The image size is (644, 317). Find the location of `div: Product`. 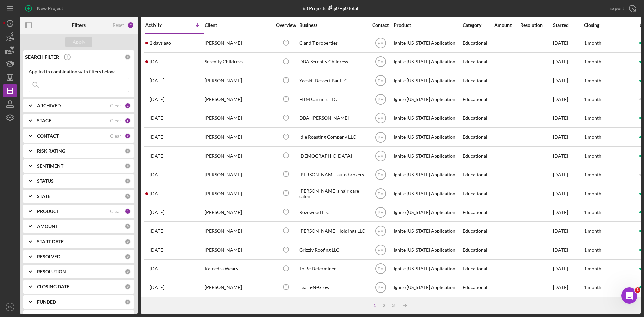

div: Product is located at coordinates (427, 25).